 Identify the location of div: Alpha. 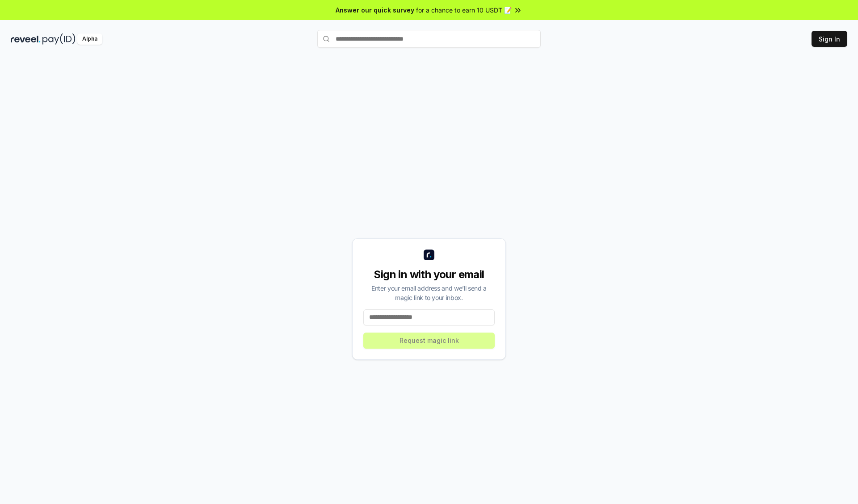
(90, 39).